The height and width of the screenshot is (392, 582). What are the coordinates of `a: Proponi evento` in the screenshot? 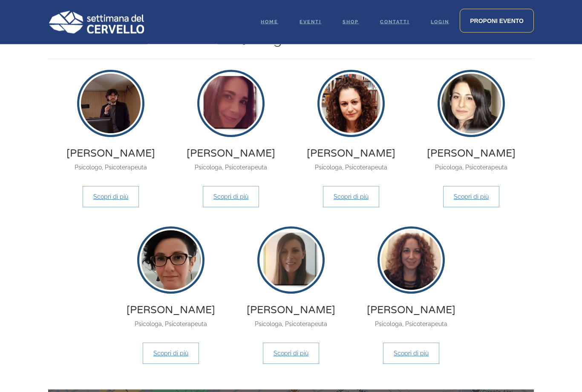 It's located at (497, 21).